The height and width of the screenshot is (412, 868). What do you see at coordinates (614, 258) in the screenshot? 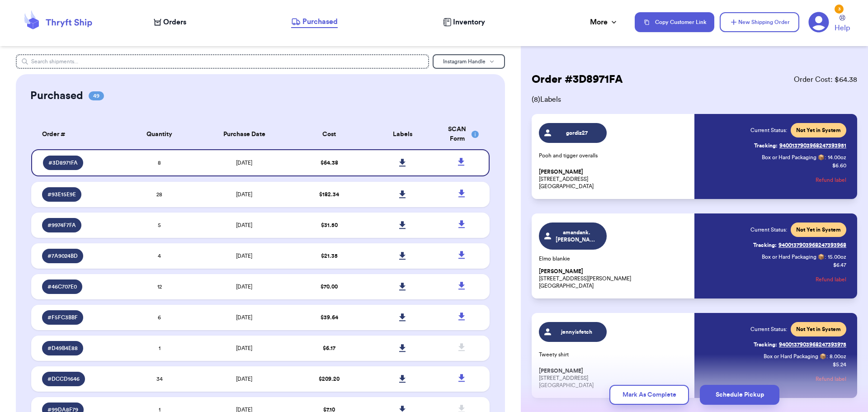
I see `p: Elmo blankie` at bounding box center [614, 258].